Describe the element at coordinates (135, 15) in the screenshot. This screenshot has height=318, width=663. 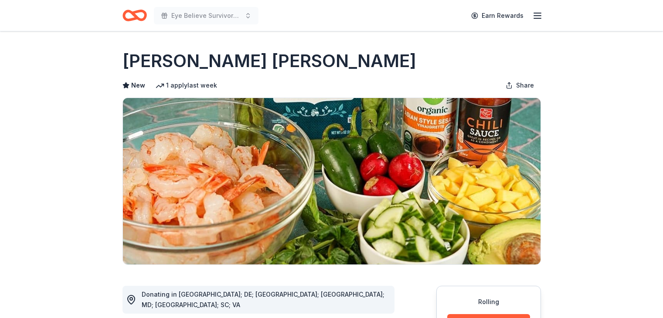
I see `a: Home` at that location.